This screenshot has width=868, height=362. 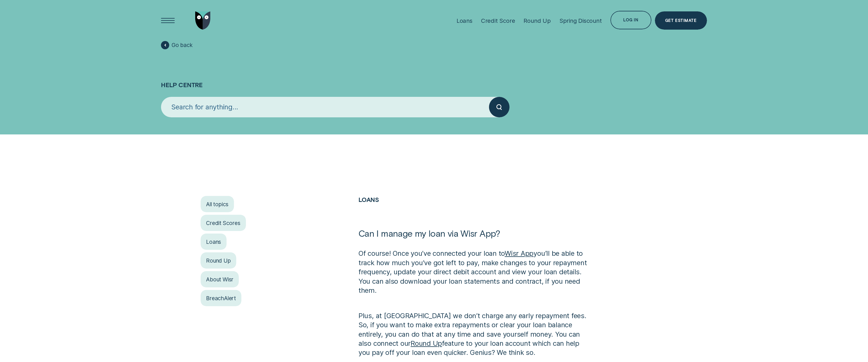 I want to click on div: BreachAlert, so click(x=221, y=298).